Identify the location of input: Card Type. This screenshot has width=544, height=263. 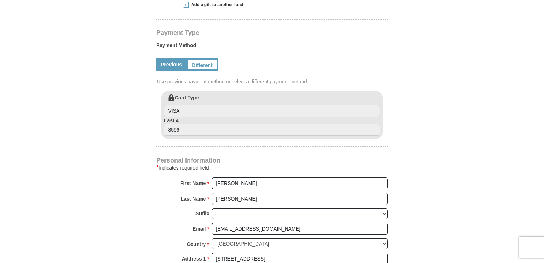
(272, 111).